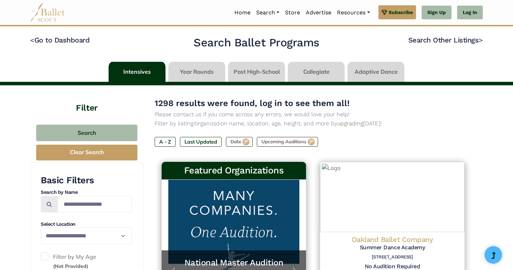 This screenshot has height=270, width=513. I want to click on h4: Oakland Ballet Company, so click(392, 240).